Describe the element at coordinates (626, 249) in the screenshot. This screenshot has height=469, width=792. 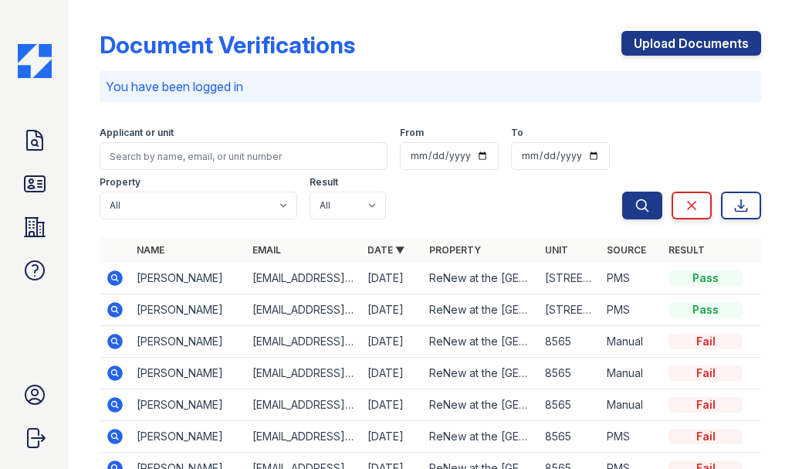
I see `a: Source` at that location.